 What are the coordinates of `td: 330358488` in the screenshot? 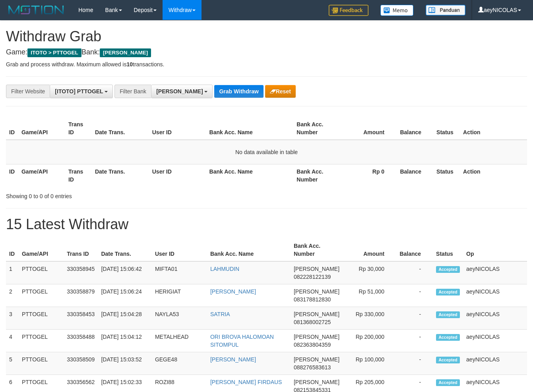 It's located at (81, 341).